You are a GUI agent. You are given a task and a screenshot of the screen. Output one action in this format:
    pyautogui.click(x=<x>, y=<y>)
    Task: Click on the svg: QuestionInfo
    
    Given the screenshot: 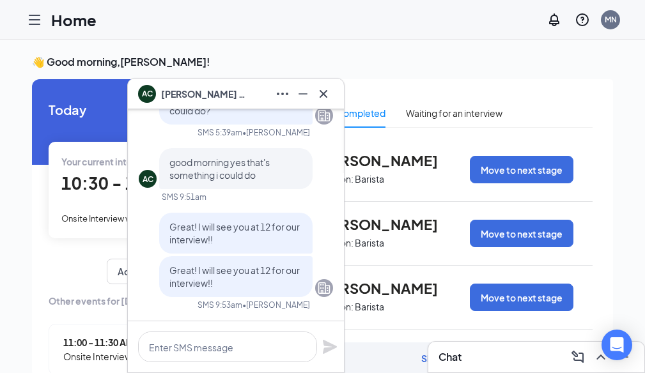 What is the action you would take?
    pyautogui.click(x=582, y=20)
    